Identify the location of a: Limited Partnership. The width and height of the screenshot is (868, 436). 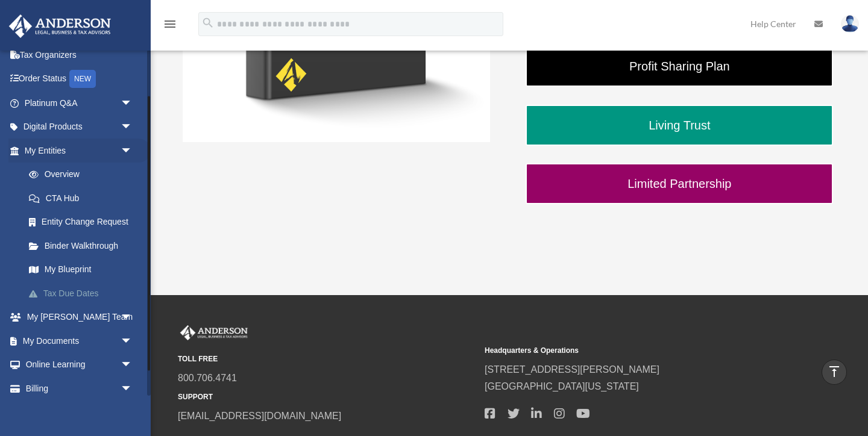
(680, 184).